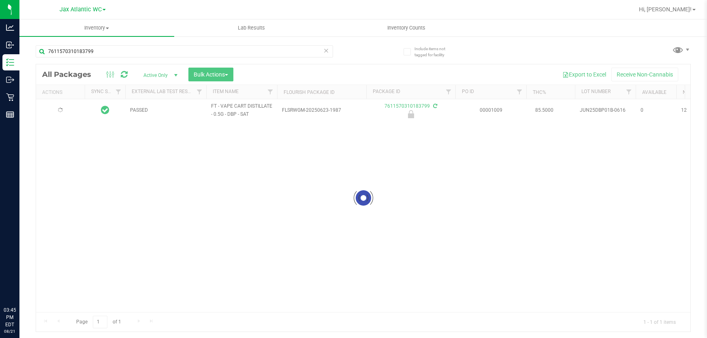 The width and height of the screenshot is (707, 338). Describe the element at coordinates (184, 51) in the screenshot. I see `input: Search Package ID, Item Name, SKU, Lot or Part Number...` at that location.